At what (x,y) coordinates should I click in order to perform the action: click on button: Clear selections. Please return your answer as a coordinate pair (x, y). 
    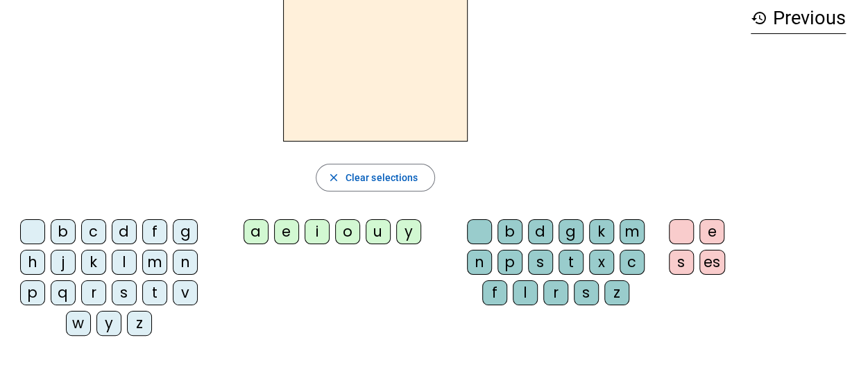
    Looking at the image, I should click on (375, 177).